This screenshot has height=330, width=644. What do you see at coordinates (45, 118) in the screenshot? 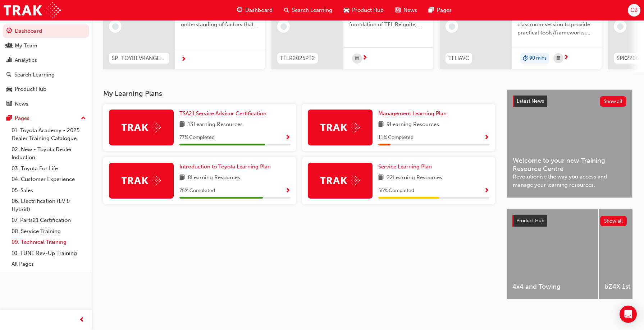
I see `button: Pages` at bounding box center [45, 118].